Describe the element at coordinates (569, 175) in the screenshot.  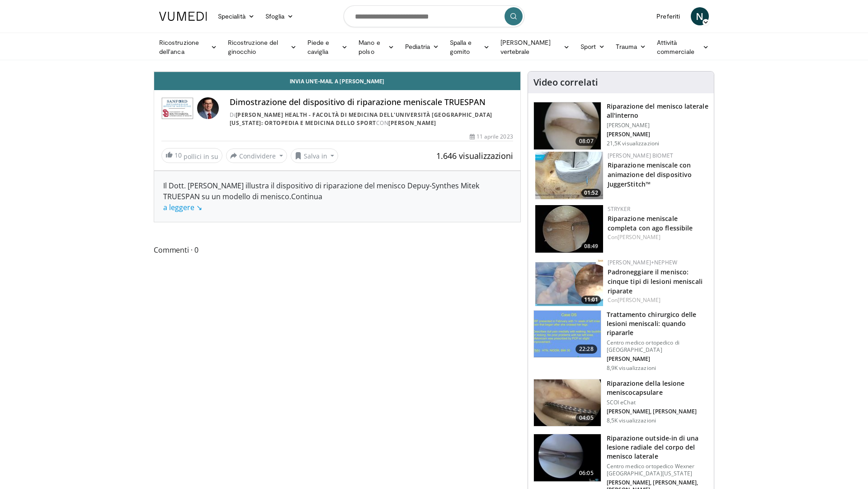
I see `img: 50c219b3-c08f-4b6c-9bf8-c5ca6333d247.150x105_q85_crop-smart_upscale.jpg` at that location.